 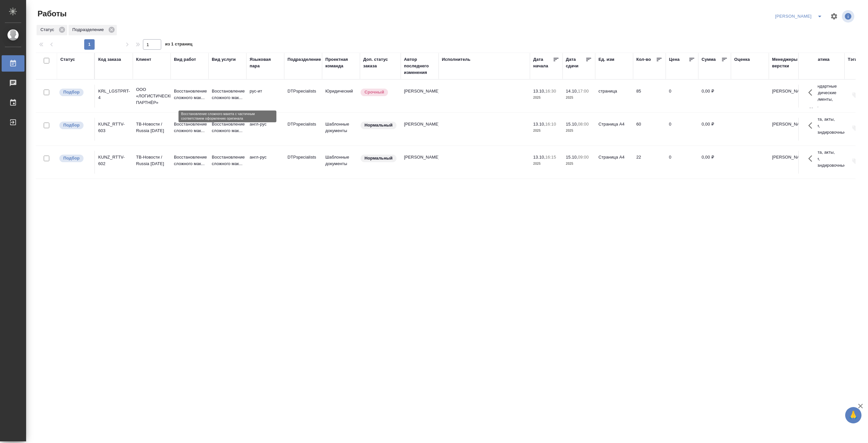 I want to click on div: Автор последнего изменения, so click(x=420, y=66).